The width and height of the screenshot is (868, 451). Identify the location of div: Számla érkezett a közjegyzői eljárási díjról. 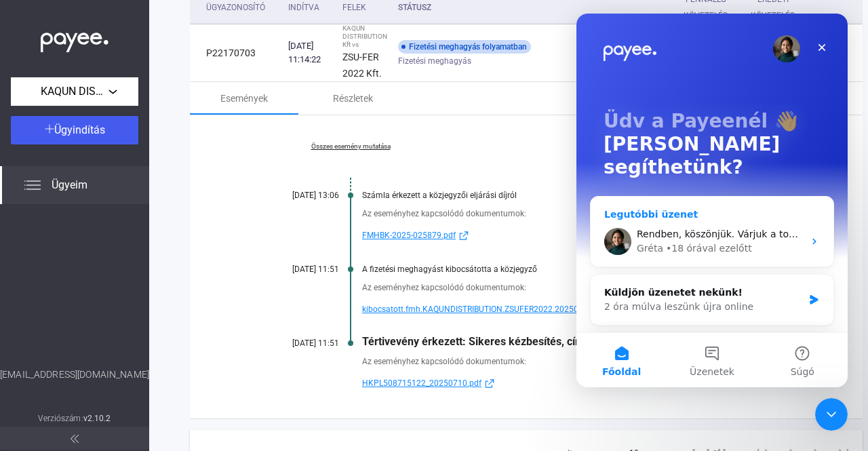
(578, 195).